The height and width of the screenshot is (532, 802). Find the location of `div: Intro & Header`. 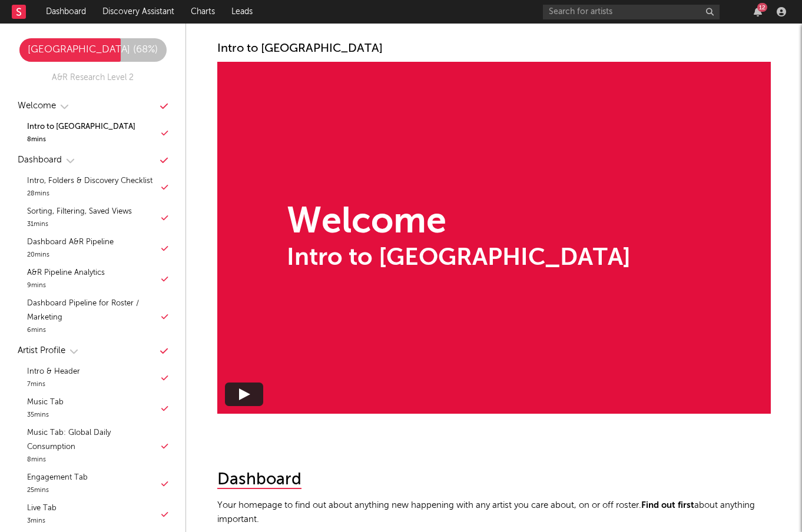

div: Intro & Header is located at coordinates (54, 372).